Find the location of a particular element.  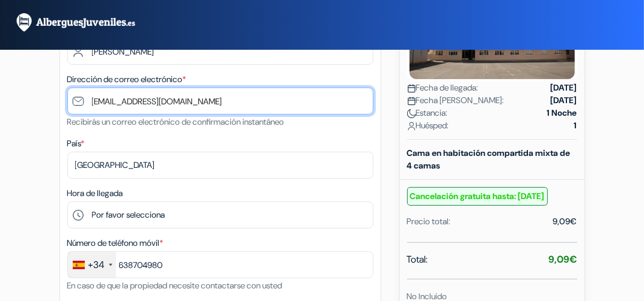

b: Cama en habitación compartida mixta de 4 camas is located at coordinates (489, 159).